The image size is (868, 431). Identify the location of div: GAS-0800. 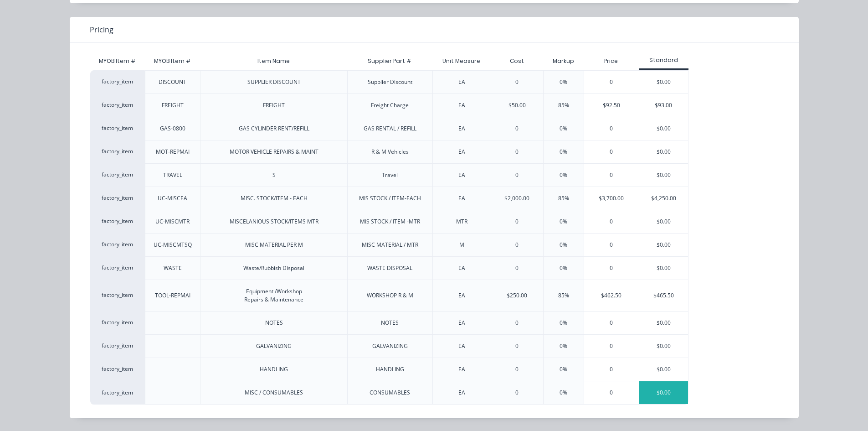
(172, 129).